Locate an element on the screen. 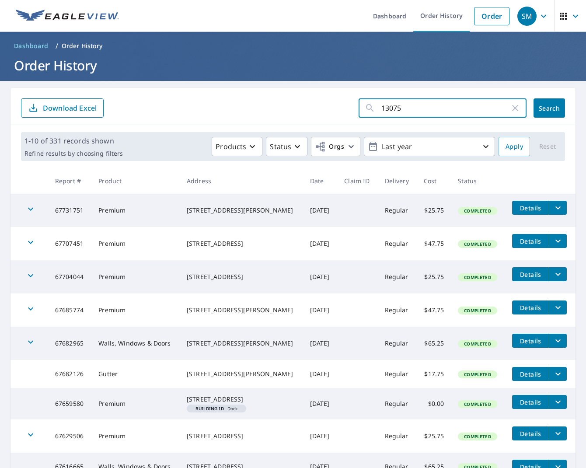  button: filesDropdownBtn-67659580 is located at coordinates (557, 402).